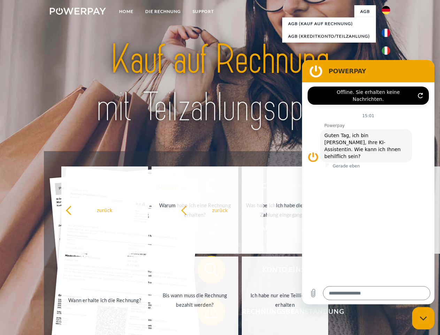 The width and height of the screenshot is (440, 335). What do you see at coordinates (77, 66) in the screenshot?
I see `p: Powerpay` at bounding box center [77, 66].